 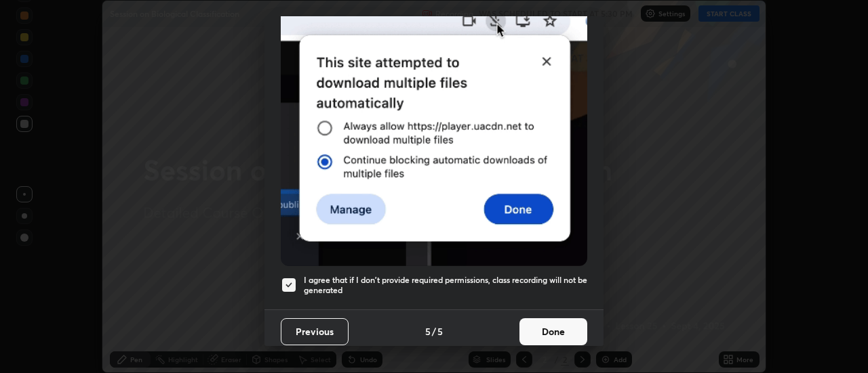 I want to click on h5: I agree that if I don't provide required permissions, class recording will not be generated, so click(x=446, y=285).